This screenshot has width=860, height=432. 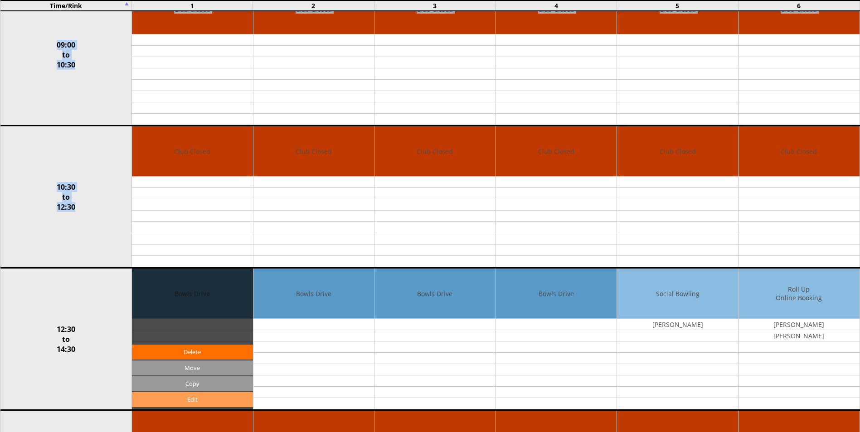 What do you see at coordinates (192, 368) in the screenshot?
I see `input: Move` at bounding box center [192, 368].